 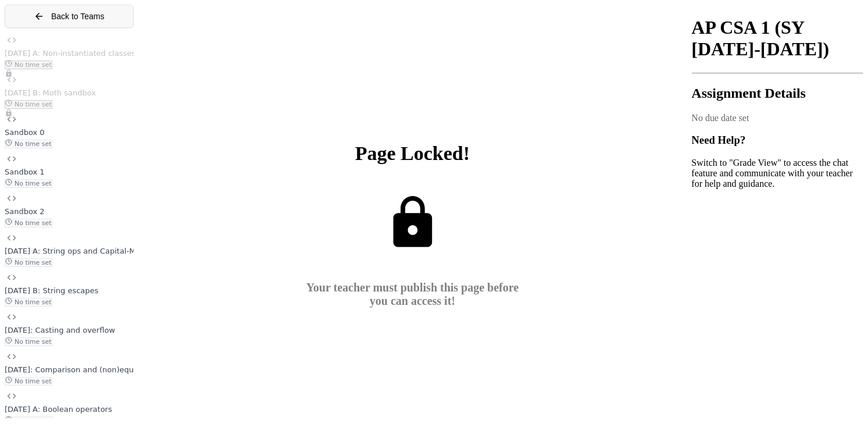 What do you see at coordinates (777, 93) in the screenshot?
I see `h2: Assignment Details` at bounding box center [777, 93].